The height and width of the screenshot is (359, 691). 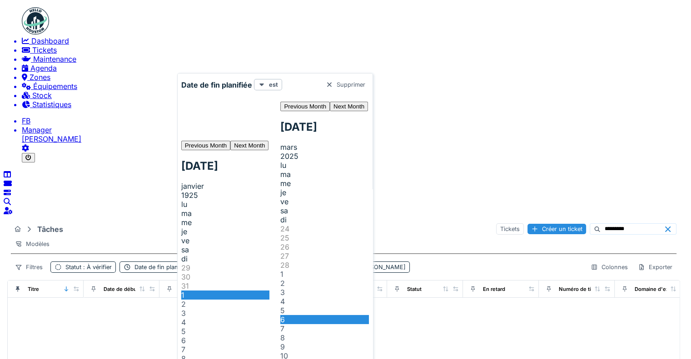 What do you see at coordinates (324, 247) in the screenshot?
I see `div: Choose mercredi 26 février 2025` at bounding box center [324, 247].